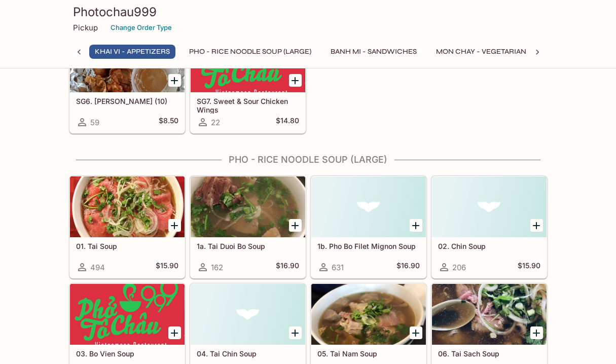  What do you see at coordinates (248, 207) in the screenshot?
I see `div: 1a. Tai Duoi Bo Soup` at bounding box center [248, 207].